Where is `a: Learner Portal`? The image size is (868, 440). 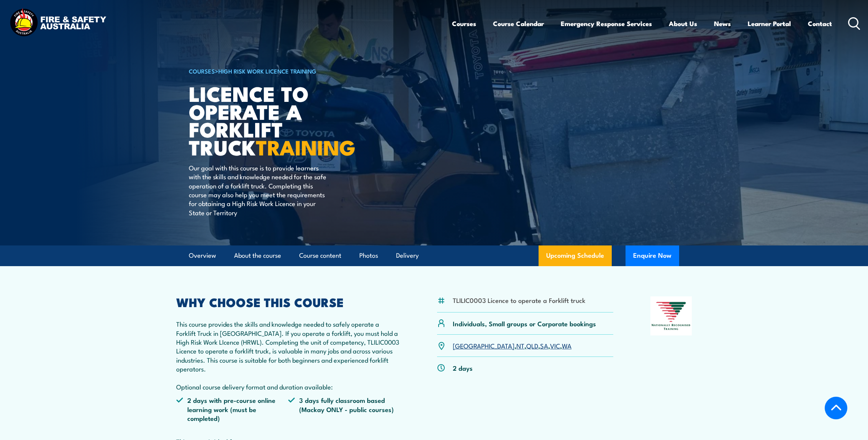
a: Learner Portal is located at coordinates (769, 23).